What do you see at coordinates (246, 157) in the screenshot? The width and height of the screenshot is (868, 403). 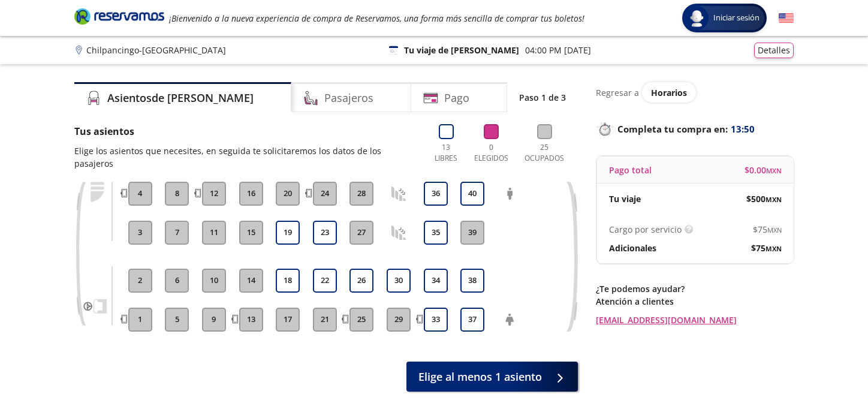 I see `p: Elige los asientos que necesites, en seguida te solicitaremos los datos de los pasajeros` at bounding box center [246, 157].